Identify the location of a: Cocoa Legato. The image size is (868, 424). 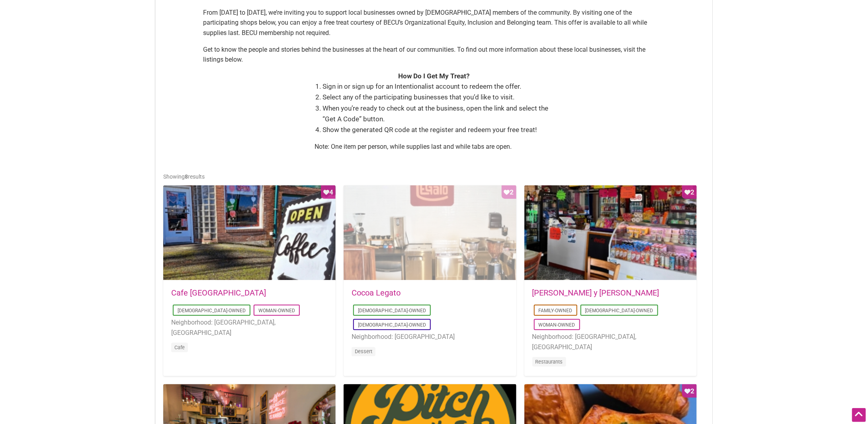
(376, 293).